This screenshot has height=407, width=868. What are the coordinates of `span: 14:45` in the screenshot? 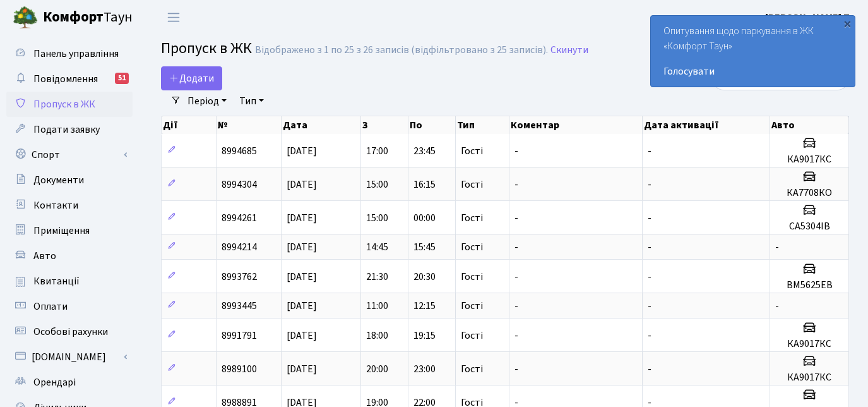 It's located at (377, 247).